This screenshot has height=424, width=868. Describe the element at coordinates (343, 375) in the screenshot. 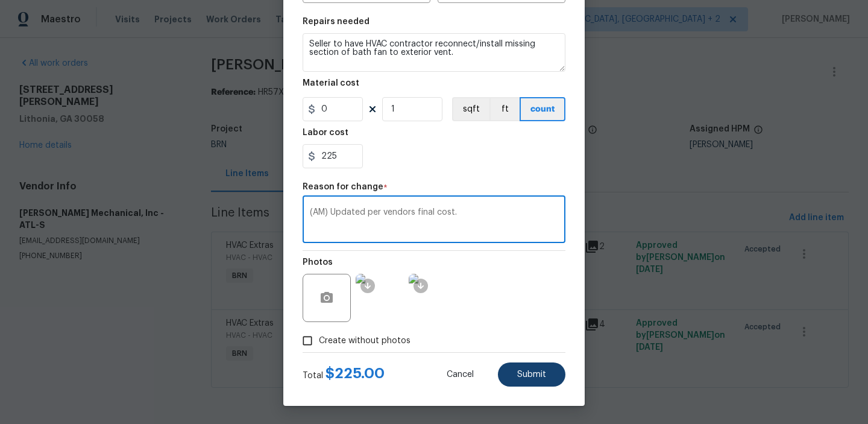

I see `div: Total` at that location.